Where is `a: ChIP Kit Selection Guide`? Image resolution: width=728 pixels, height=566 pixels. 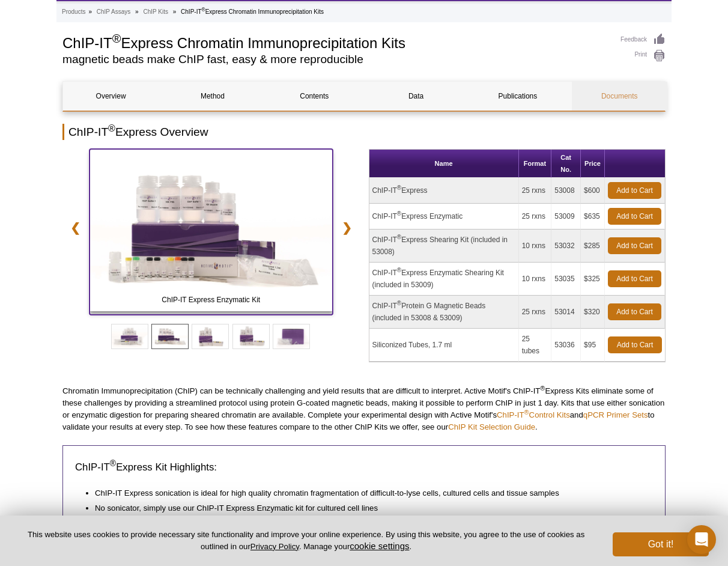
a: ChIP Kit Selection Guide is located at coordinates (491, 427).